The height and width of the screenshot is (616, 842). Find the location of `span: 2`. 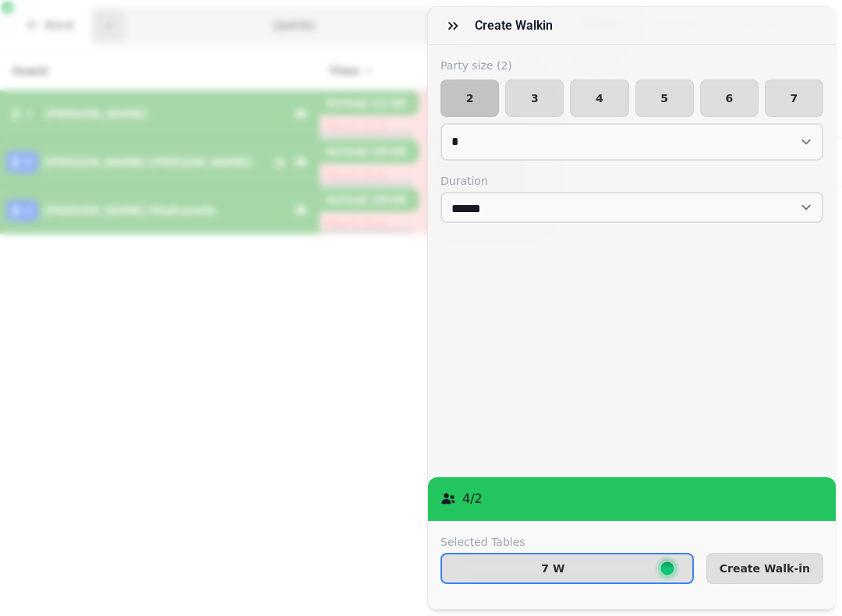

span: 2 is located at coordinates (469, 98).